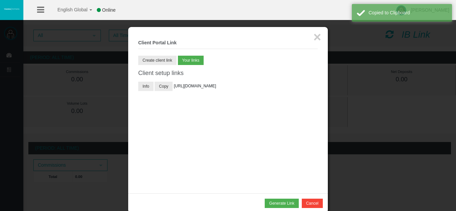 This screenshot has height=211, width=456. I want to click on button: Copy, so click(164, 86).